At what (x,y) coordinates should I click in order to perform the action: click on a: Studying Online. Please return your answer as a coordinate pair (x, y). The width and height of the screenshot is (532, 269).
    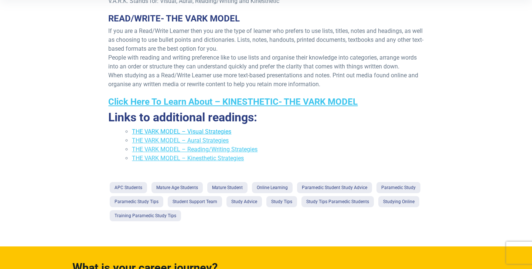
    Looking at the image, I should click on (399, 201).